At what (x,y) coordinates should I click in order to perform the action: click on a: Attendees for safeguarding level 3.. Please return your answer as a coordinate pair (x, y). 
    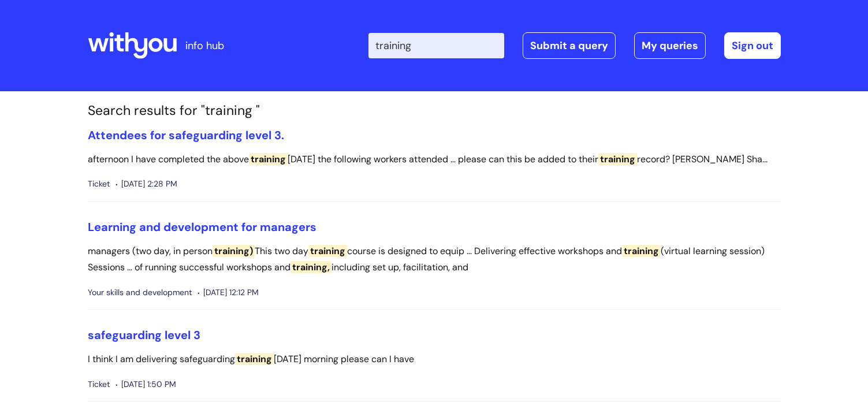
    Looking at the image, I should click on (186, 135).